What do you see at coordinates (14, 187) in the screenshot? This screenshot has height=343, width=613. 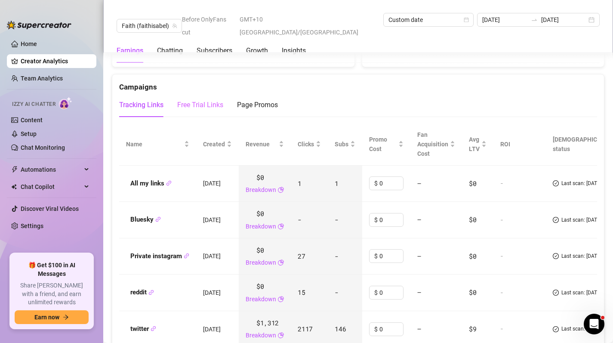 I see `img: Chat Copilot` at bounding box center [14, 187].